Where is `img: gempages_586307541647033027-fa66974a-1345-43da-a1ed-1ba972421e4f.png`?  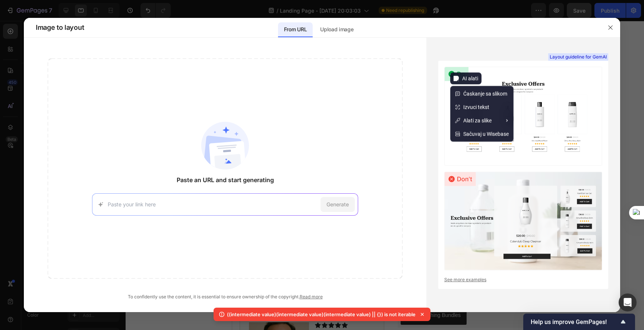 img: gempages_586307541647033027-fa66974a-1345-43da-a1ed-1ba972421e4f.png is located at coordinates (153, 77).